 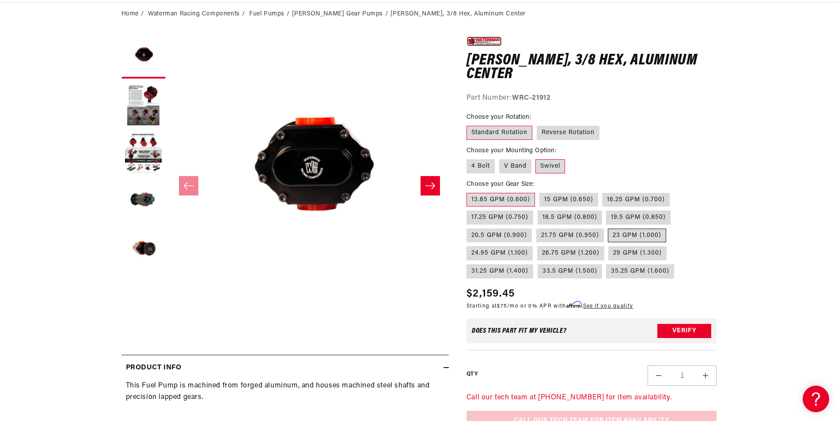 I want to click on label: 20.5 GPM (0.900), so click(x=499, y=236).